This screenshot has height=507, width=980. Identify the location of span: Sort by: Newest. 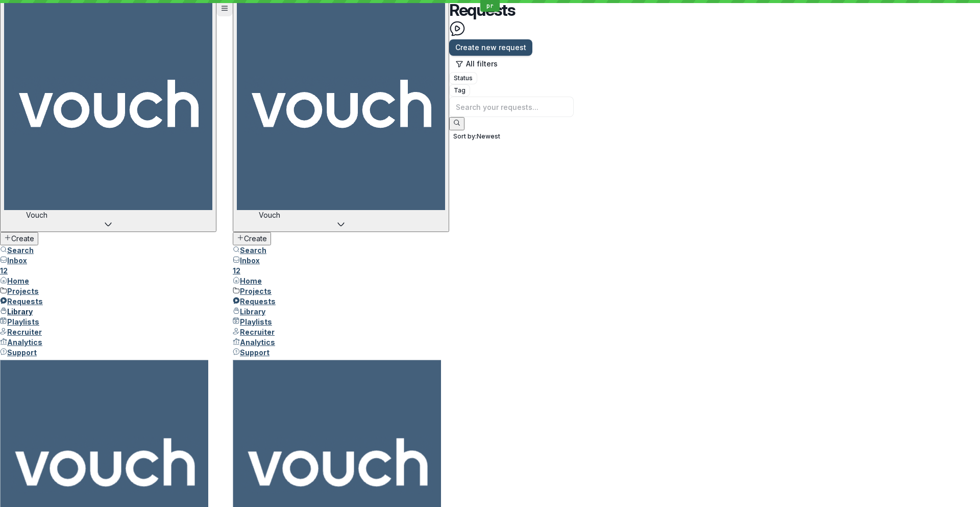
(476, 137).